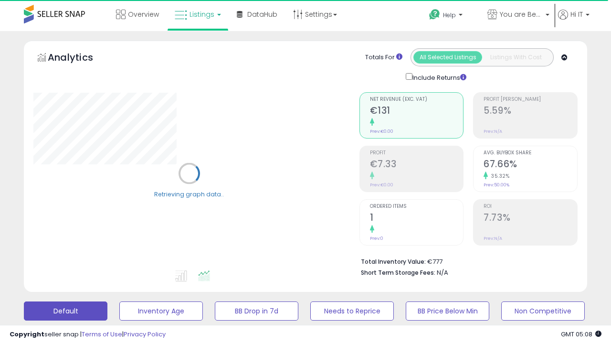  What do you see at coordinates (450, 16) in the screenshot?
I see `a: Help` at bounding box center [450, 16].